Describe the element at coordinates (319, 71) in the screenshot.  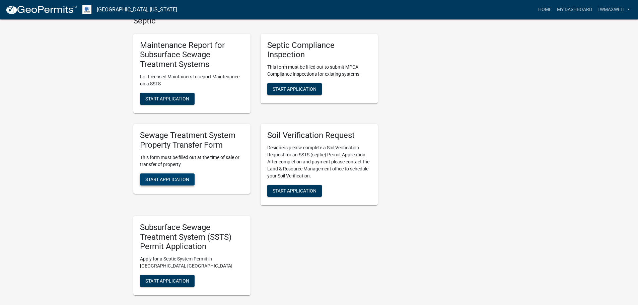
I see `p: This form must be filled out to submit MPCA Compliance Inspections for existing systems` at that location.